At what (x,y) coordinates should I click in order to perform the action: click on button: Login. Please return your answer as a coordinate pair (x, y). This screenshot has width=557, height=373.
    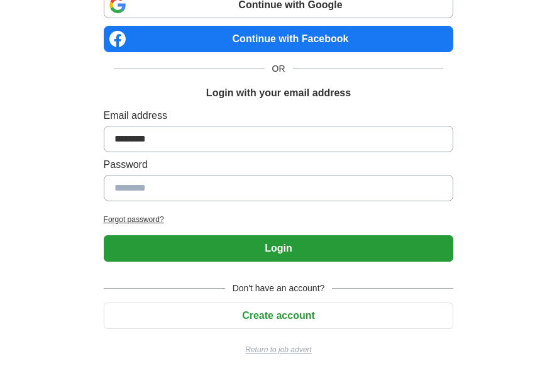
    Looking at the image, I should click on (278, 248).